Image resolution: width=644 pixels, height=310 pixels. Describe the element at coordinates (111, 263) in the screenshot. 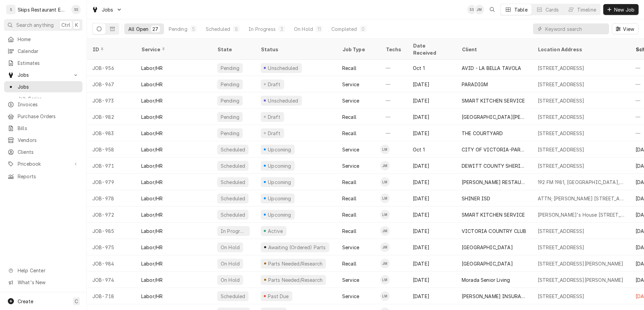

I see `div: JOB-984` at that location.